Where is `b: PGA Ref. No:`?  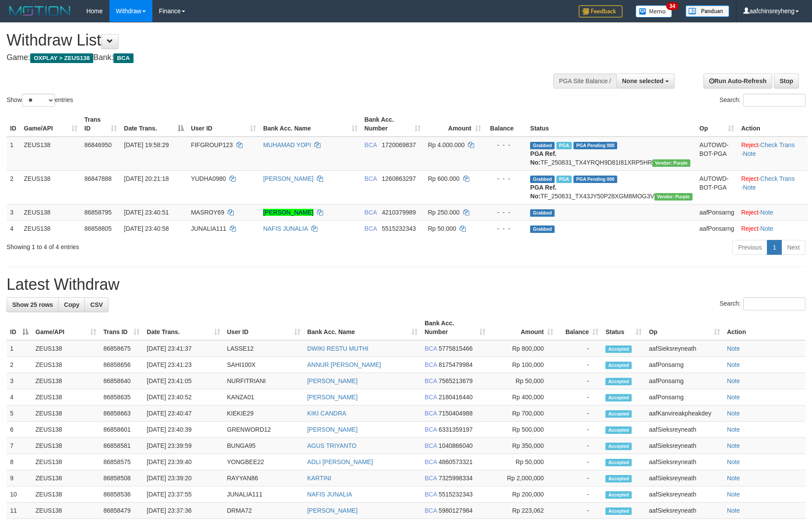
b: PGA Ref. No: is located at coordinates (543, 192).